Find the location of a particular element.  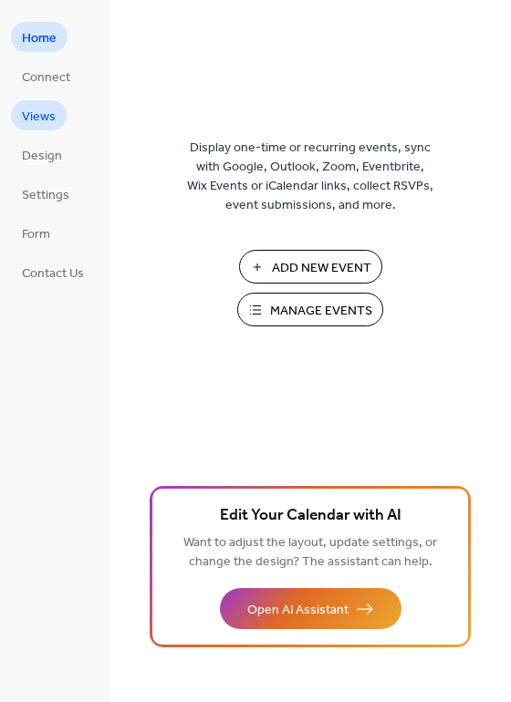

button: Add New Event is located at coordinates (310, 266).